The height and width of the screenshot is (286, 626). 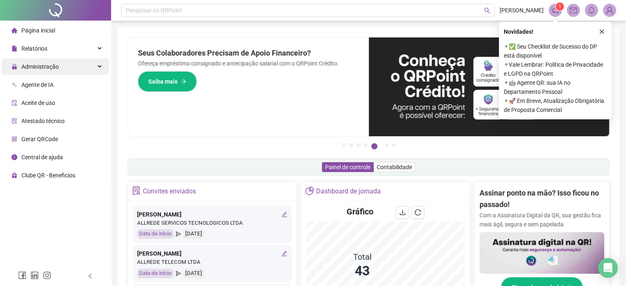 What do you see at coordinates (47, 276) in the screenshot?
I see `span: instagram` at bounding box center [47, 276].